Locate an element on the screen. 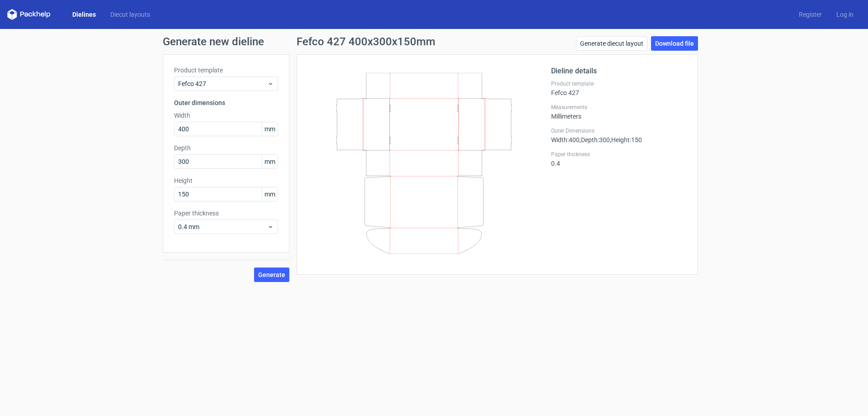 This screenshot has width=868, height=416. label: Outer Dimensions is located at coordinates (619, 131).